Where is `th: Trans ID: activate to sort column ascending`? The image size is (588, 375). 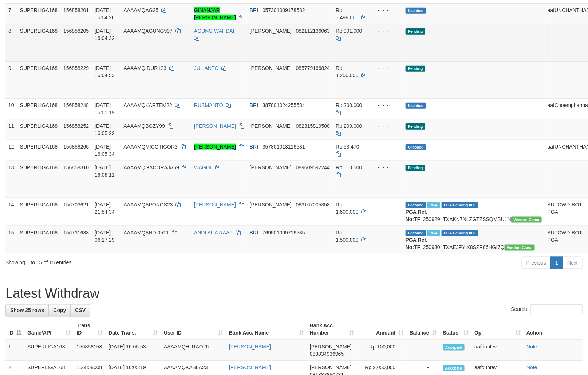
th: Trans ID: activate to sort column ascending is located at coordinates (89, 329).